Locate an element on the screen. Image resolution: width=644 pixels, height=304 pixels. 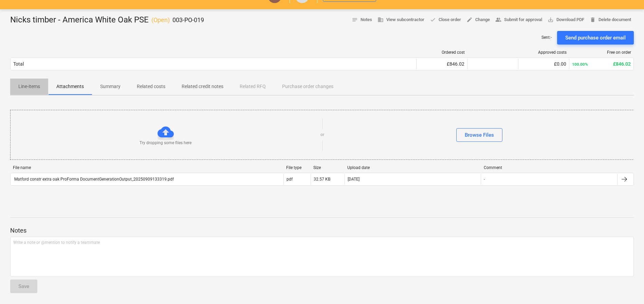
div: £0.00 is located at coordinates (543, 64).